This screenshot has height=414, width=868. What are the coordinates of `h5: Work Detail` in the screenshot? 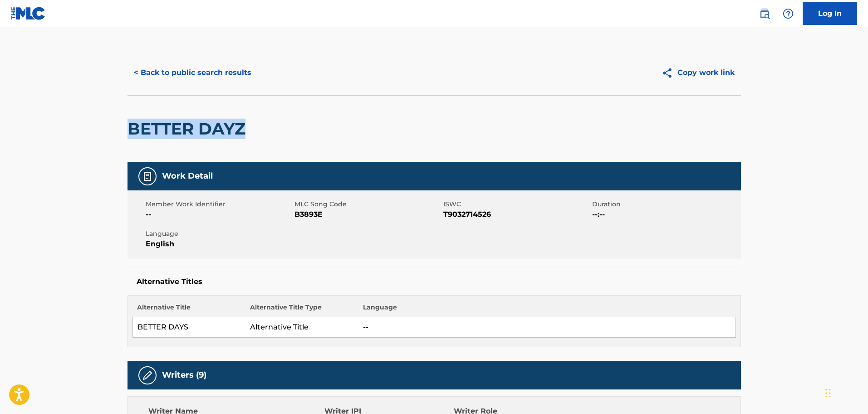 It's located at (188, 175).